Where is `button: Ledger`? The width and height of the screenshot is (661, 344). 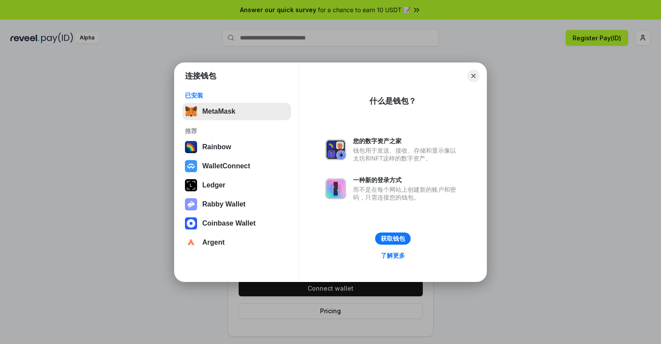
button: Ledger is located at coordinates (237, 185).